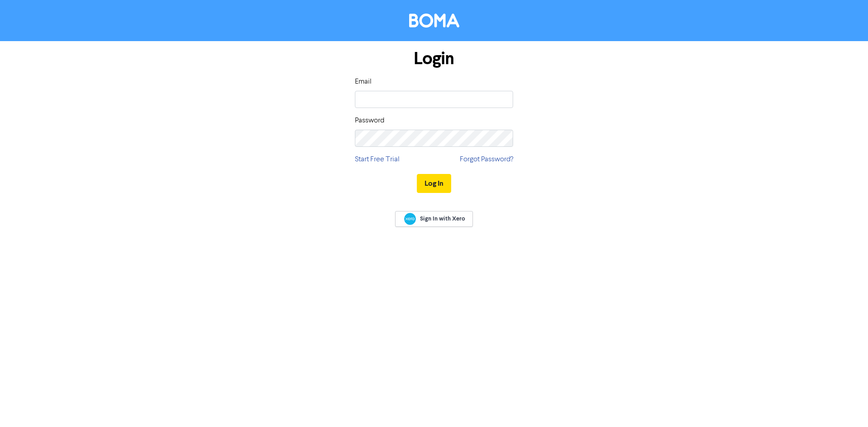 This screenshot has width=868, height=427. Describe the element at coordinates (363, 82) in the screenshot. I see `label: Email` at that location.